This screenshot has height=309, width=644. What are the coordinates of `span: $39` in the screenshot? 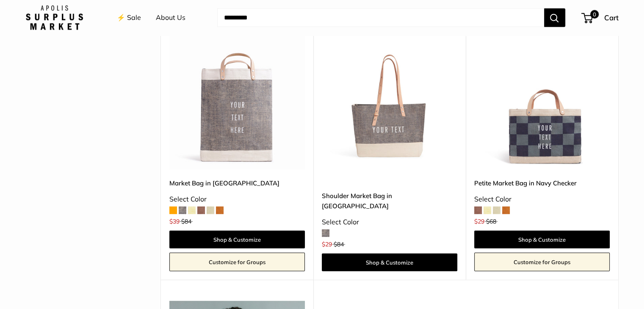 It's located at (174, 221).